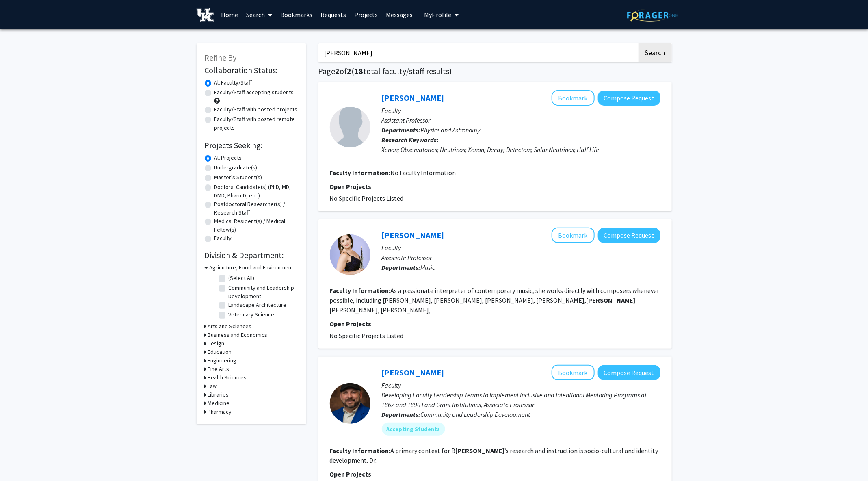 The width and height of the screenshot is (868, 481). I want to click on mat-chip: Accepting Students, so click(414, 429).